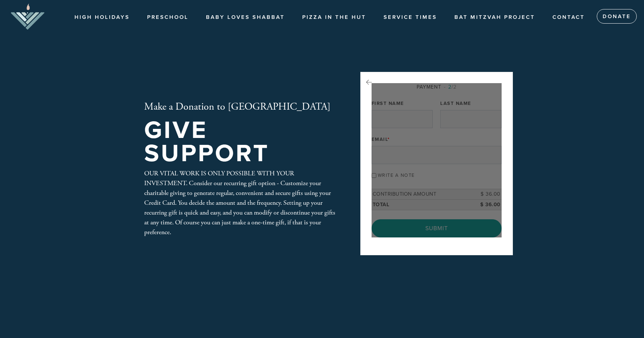 The image size is (644, 338). What do you see at coordinates (245, 17) in the screenshot?
I see `a: Baby Loves Shabbat` at bounding box center [245, 17].